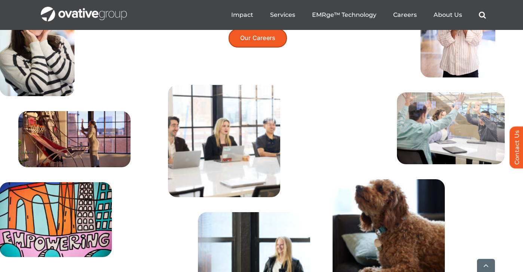 Image resolution: width=523 pixels, height=272 pixels. What do you see at coordinates (258, 38) in the screenshot?
I see `a: Our Careers` at bounding box center [258, 38].